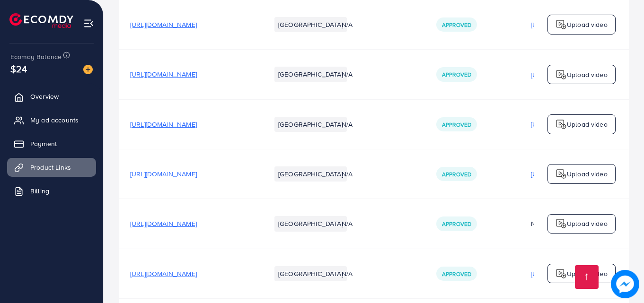 This screenshot has height=303, width=644. What do you see at coordinates (44, 144) in the screenshot?
I see `span: Payment` at bounding box center [44, 144].